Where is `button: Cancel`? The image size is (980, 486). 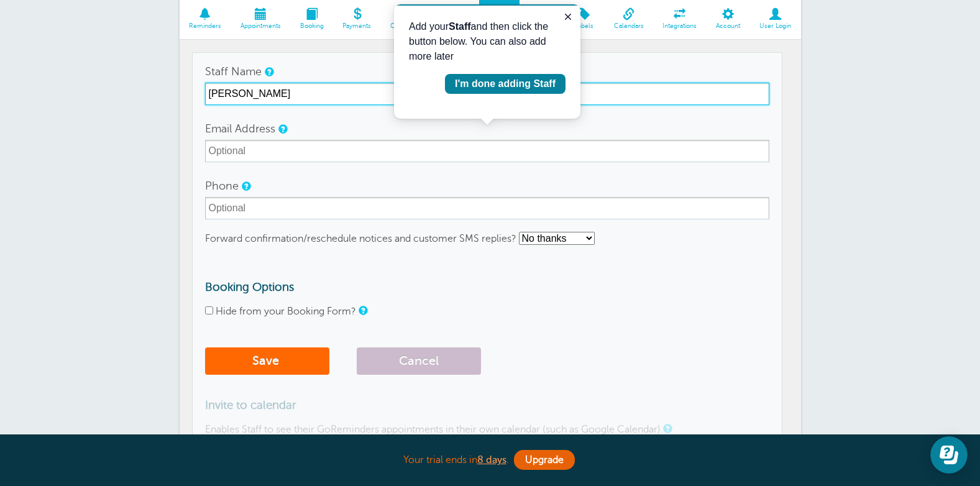
button: Cancel is located at coordinates (418, 362).